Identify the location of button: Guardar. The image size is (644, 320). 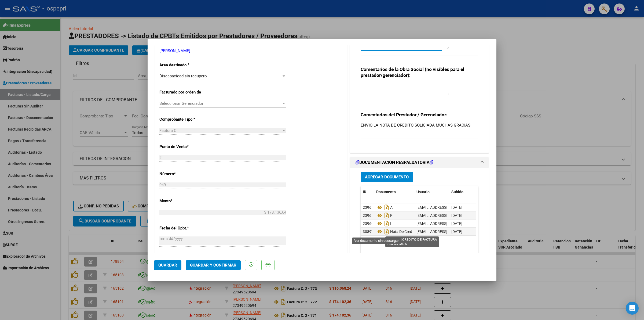
(168, 265).